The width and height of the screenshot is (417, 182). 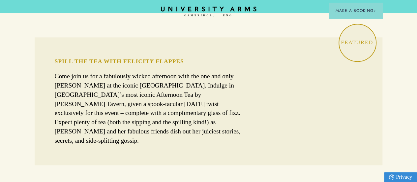 What do you see at coordinates (374, 11) in the screenshot?
I see `img: Arrow icon` at bounding box center [374, 11].